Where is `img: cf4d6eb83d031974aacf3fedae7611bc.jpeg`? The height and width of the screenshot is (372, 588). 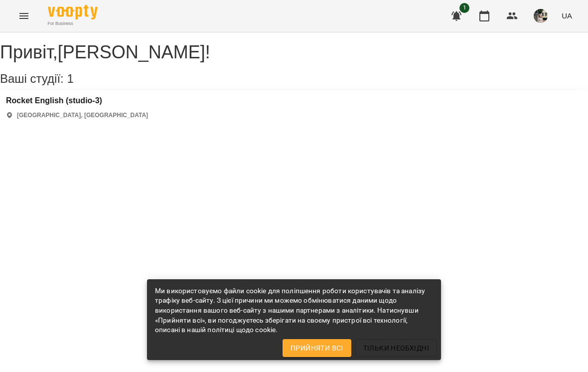
img: cf4d6eb83d031974aacf3fedae7611bc.jpeg is located at coordinates (541, 16).